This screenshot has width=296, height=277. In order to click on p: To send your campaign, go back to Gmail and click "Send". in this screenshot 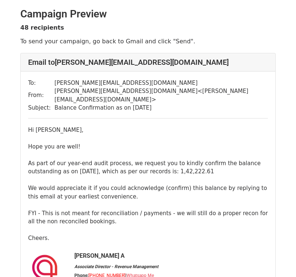, I will do `click(148, 41)`.